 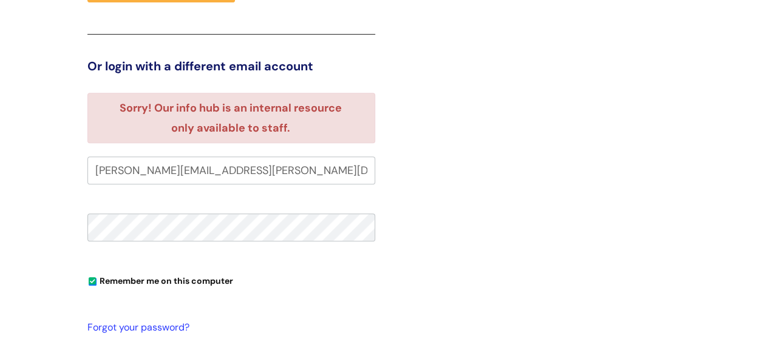 I want to click on li: Sorry! Our info hub is an internal resource only available to staff., so click(x=231, y=118).